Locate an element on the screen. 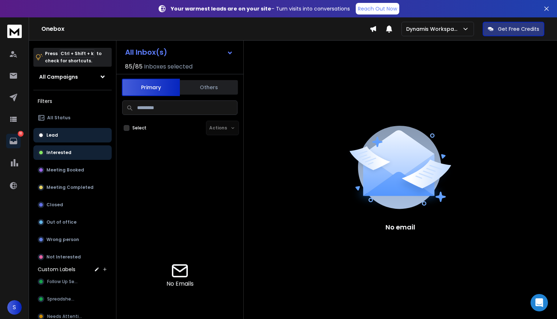 The width and height of the screenshot is (557, 319). span: Spreadsheet is located at coordinates (62, 299).